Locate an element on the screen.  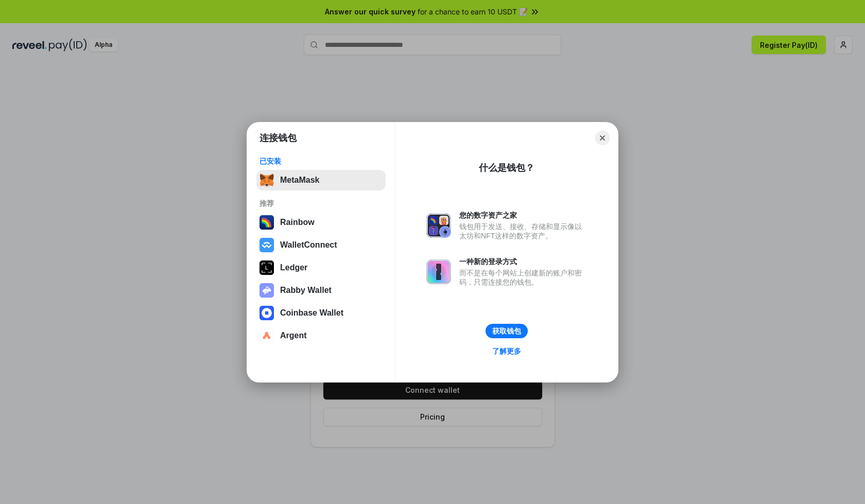
img: svg+xml,%3Csvg%20fill%3D%22none%22%20height%3D%2233%22%20viewBox%3D%220%200%2035%2033%22%20width%... is located at coordinates (267, 180).